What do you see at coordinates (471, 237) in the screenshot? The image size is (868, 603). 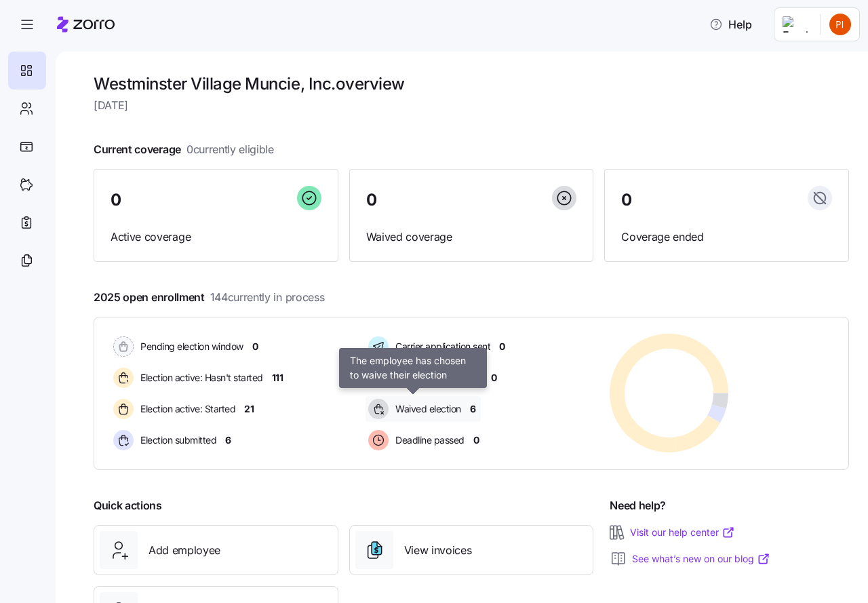 I see `span: Waived coverage` at bounding box center [471, 237].